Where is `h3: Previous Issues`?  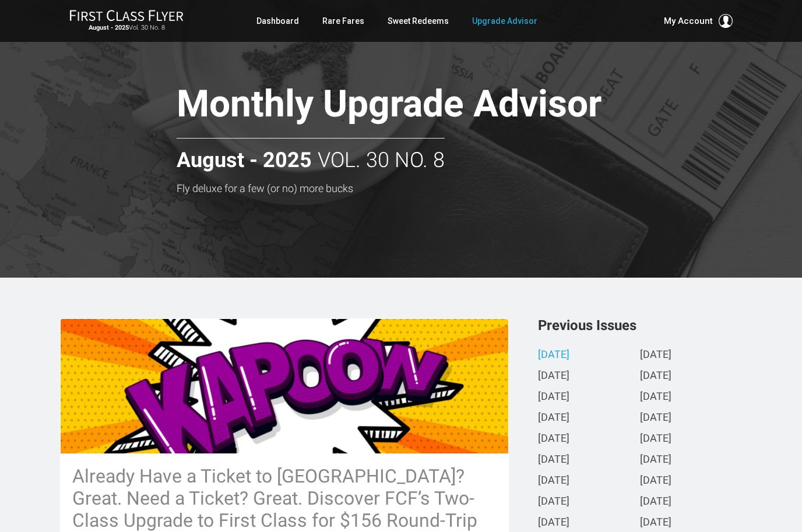 h3: Previous Issues is located at coordinates (640, 325).